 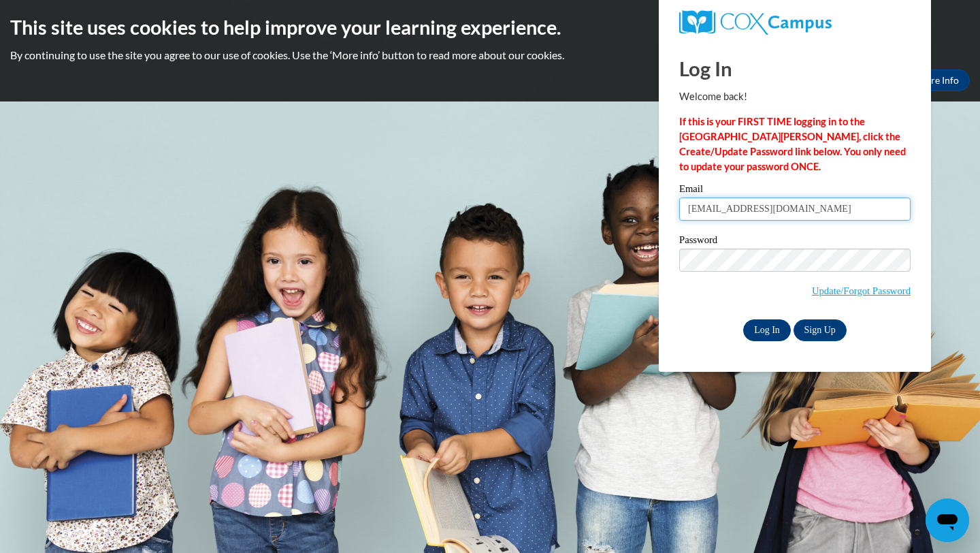 I want to click on h2: This site uses cookies to help improve your learning experience., so click(x=490, y=27).